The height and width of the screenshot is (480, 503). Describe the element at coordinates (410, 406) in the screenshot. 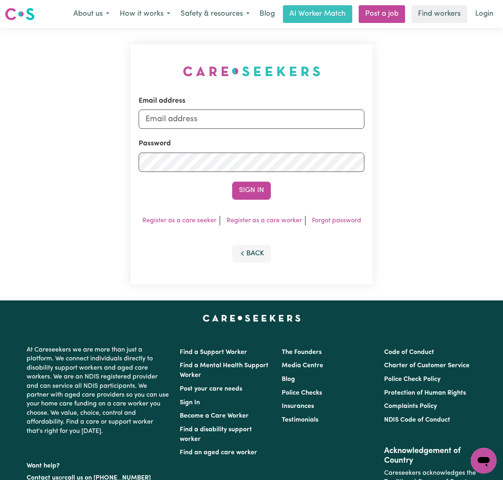

I see `a: Complaints Policy` at that location.